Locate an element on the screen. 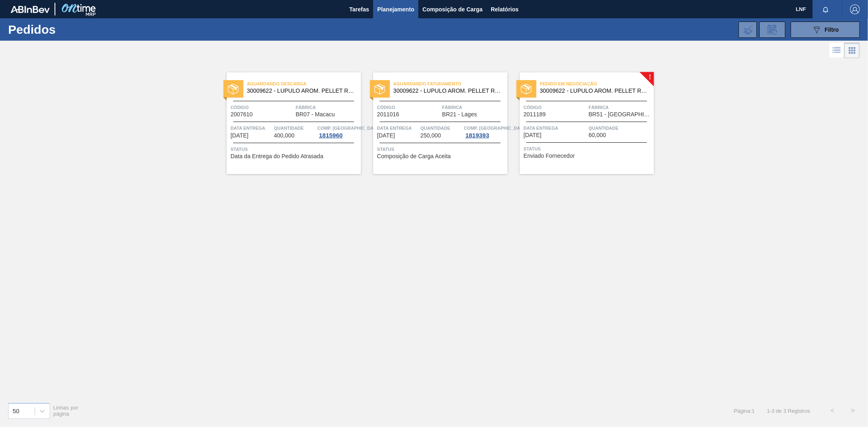 This screenshot has height=427, width=868. span: Relatórios is located at coordinates (505, 9).